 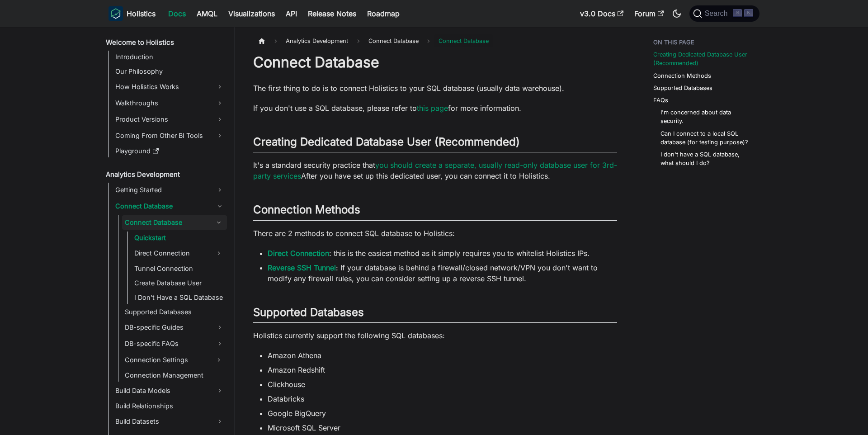 I want to click on span: Search, so click(x=718, y=13).